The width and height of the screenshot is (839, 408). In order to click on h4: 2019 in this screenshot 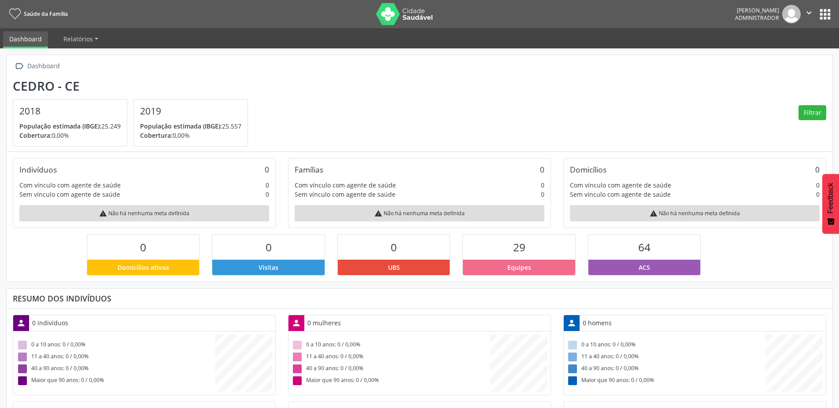, I will do `click(191, 111)`.